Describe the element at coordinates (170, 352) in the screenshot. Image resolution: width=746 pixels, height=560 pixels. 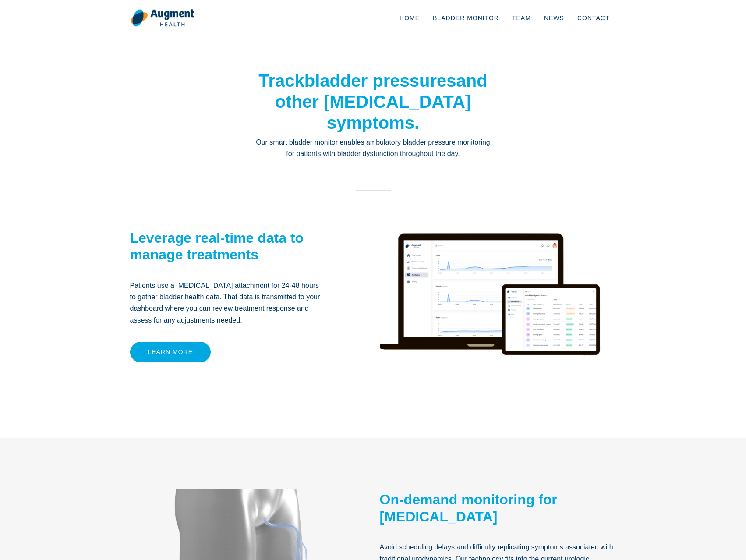
I see `a: Learn more` at that location.